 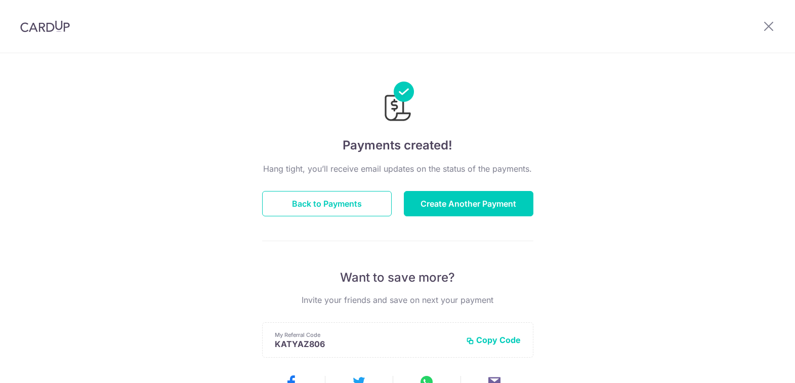 I want to click on button: Back to Payments, so click(x=327, y=203).